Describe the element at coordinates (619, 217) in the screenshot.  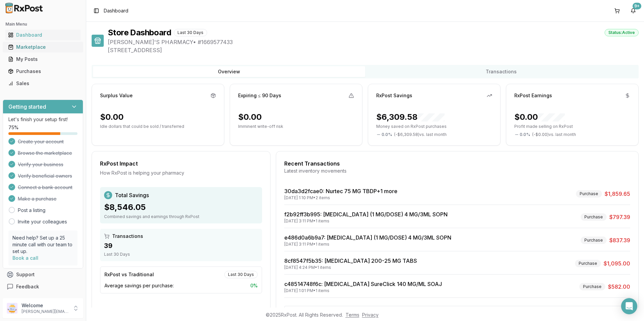
I see `span: $797.39` at that location.